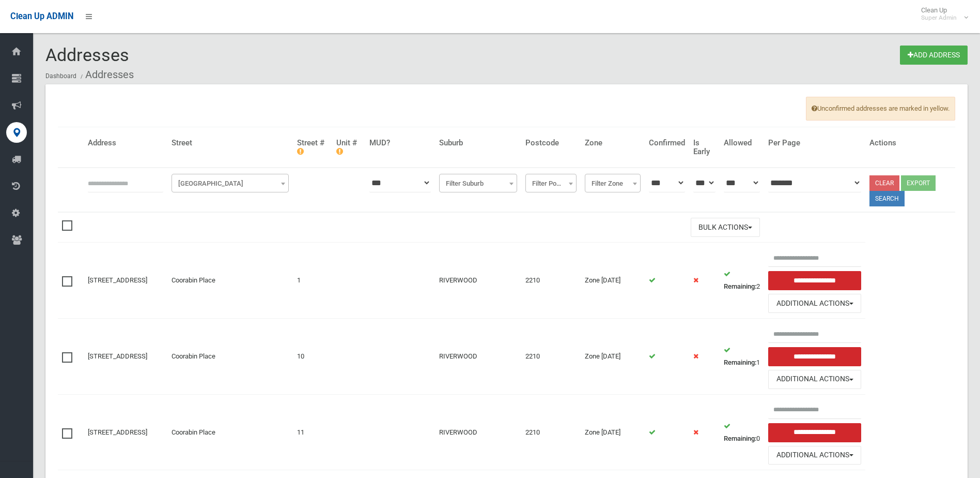  Describe the element at coordinates (551, 183) in the screenshot. I see `span: Filter Postcode` at that location.